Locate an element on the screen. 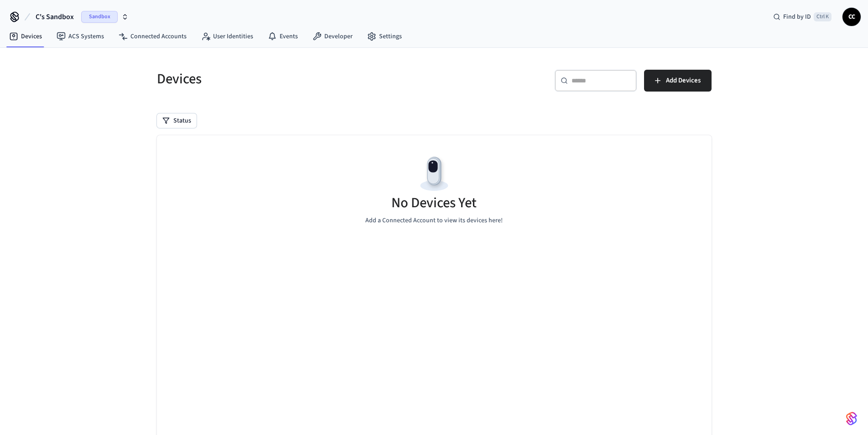 The width and height of the screenshot is (868, 435). a: User Identities is located at coordinates (227, 36).